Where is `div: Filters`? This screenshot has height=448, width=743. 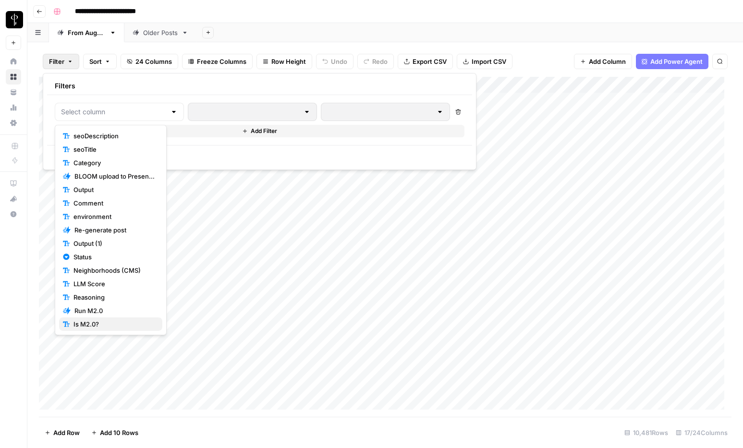
div: Filters is located at coordinates (259, 86).